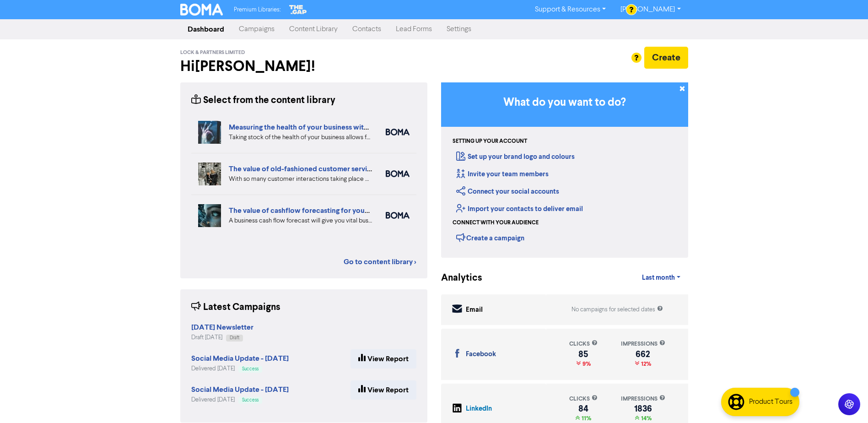 Image resolution: width=868 pixels, height=423 pixels. Describe the element at coordinates (565, 170) in the screenshot. I see `div: Getting Started in BOMA` at that location.